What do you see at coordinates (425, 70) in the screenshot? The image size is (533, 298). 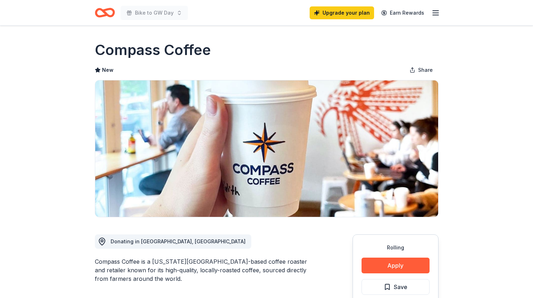 I see `span: Share` at bounding box center [425, 70].